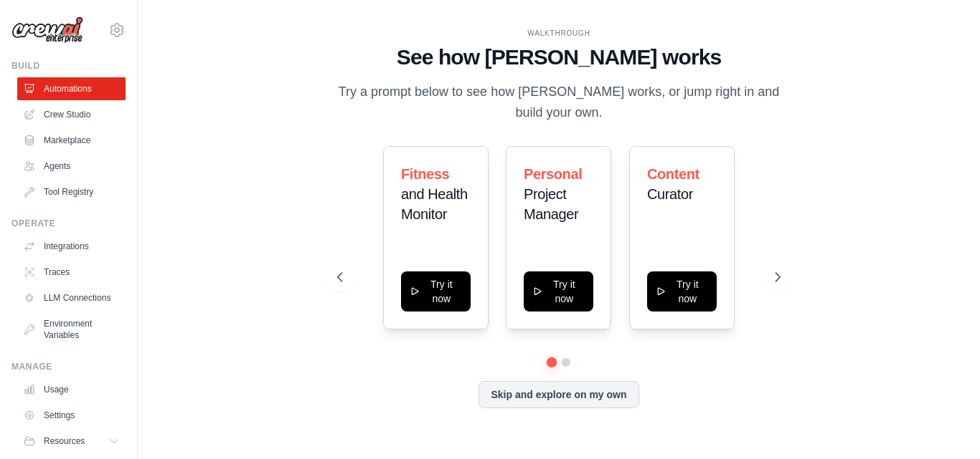 Image resolution: width=980 pixels, height=459 pixels. Describe the element at coordinates (68, 367) in the screenshot. I see `div: Manage` at that location.